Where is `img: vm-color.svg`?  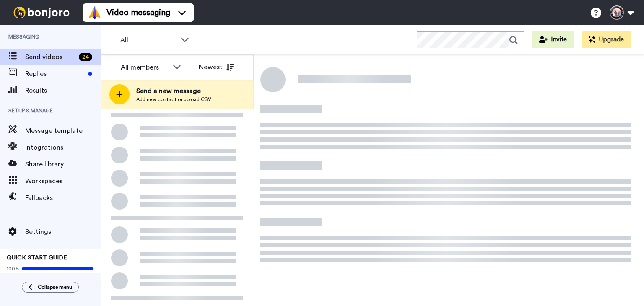 img: vm-color.svg is located at coordinates (95, 13).